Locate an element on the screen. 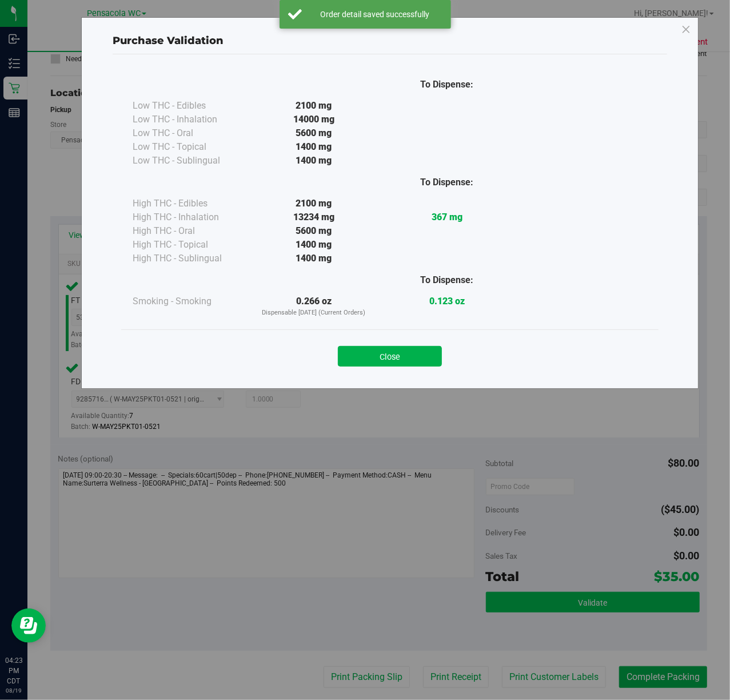  div: 14000 mg is located at coordinates (313, 120).